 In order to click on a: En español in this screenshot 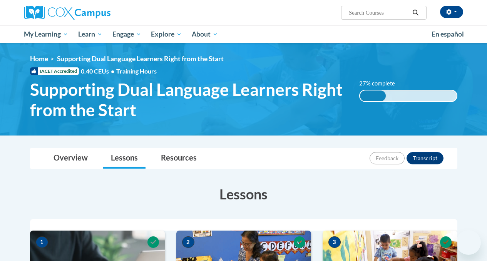, I will do `click(448, 34)`.